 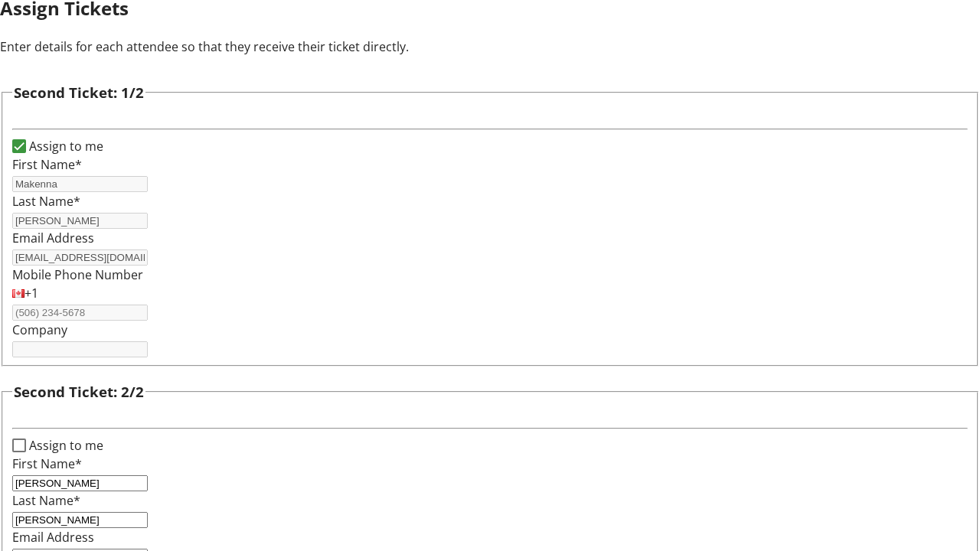 I want to click on label: Mobile Phone Number, so click(x=78, y=275).